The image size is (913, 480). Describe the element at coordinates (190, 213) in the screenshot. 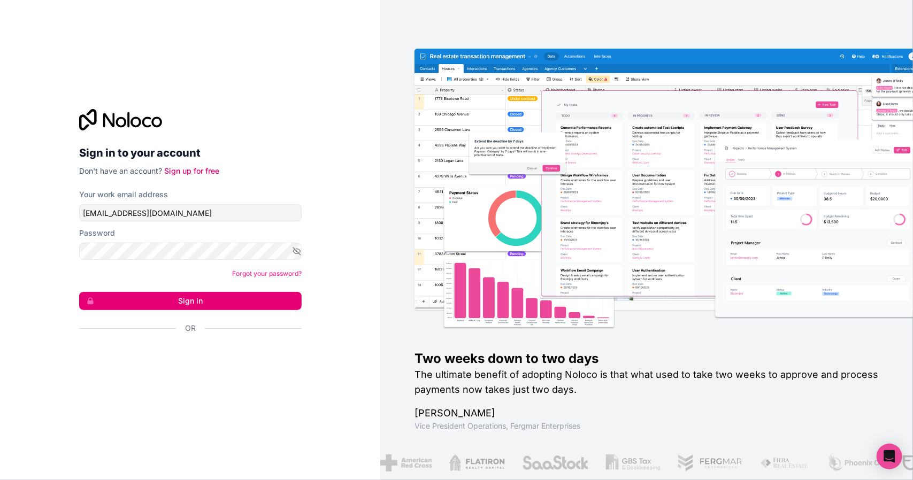

I see `input: Email address` at that location.